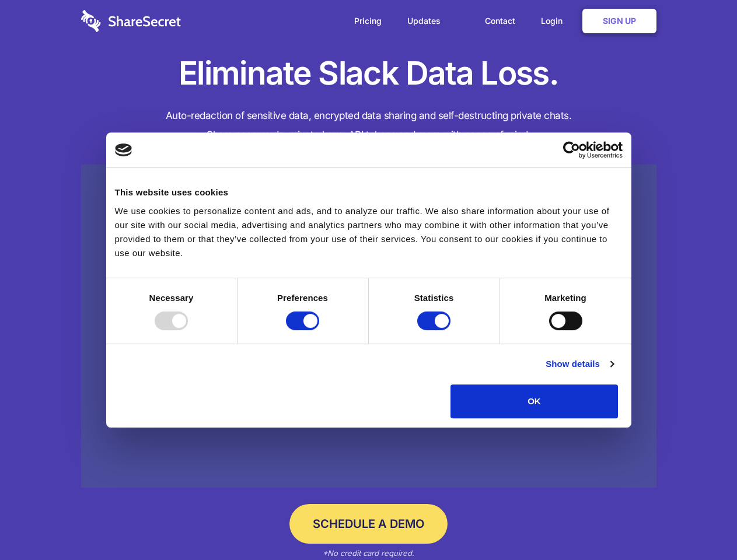  What do you see at coordinates (368, 232) in the screenshot?
I see `div: We use cookies to personalize content and ads, and to analyze our traffic. We also share informat...` at bounding box center [368, 232].